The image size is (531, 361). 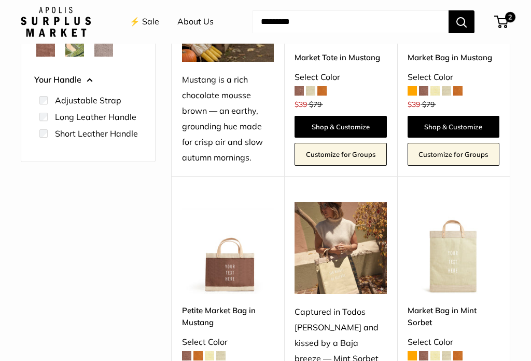 What do you see at coordinates (454, 248) in the screenshot?
I see `a: Market Bag in Mint SorbetMarket Bag in Mint Sorbet` at bounding box center [454, 248].